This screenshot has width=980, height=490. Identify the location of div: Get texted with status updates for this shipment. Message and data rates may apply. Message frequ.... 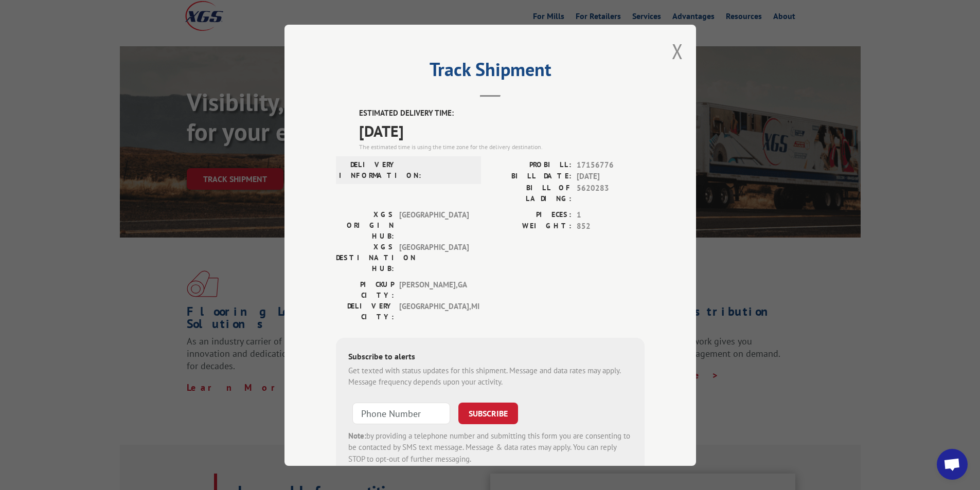
(490, 376).